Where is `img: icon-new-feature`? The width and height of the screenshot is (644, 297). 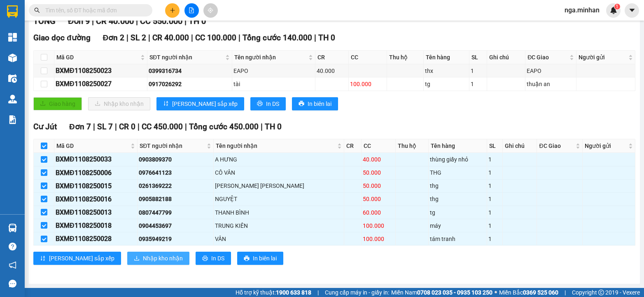
img: icon-new-feature is located at coordinates (613, 10).